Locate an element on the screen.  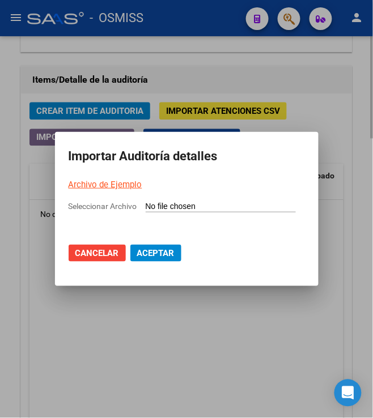
a: Archivo de Ejemplo is located at coordinates (105, 185).